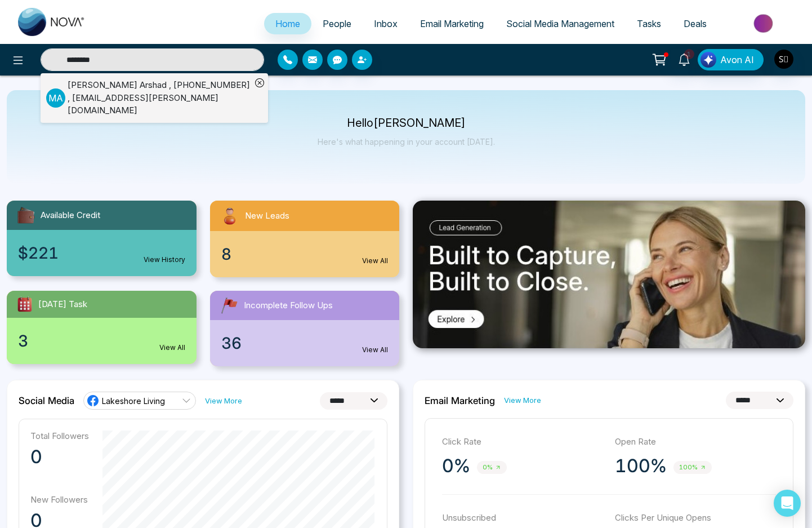  What do you see at coordinates (288, 306) in the screenshot?
I see `span: Incomplete Follow Ups` at bounding box center [288, 306].